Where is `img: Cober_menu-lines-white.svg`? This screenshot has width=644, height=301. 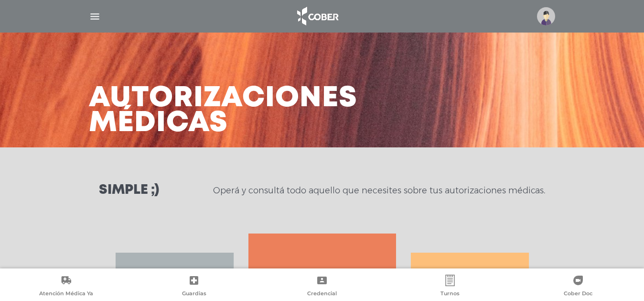
img: Cober_menu-lines-white.svg is located at coordinates (95, 16).